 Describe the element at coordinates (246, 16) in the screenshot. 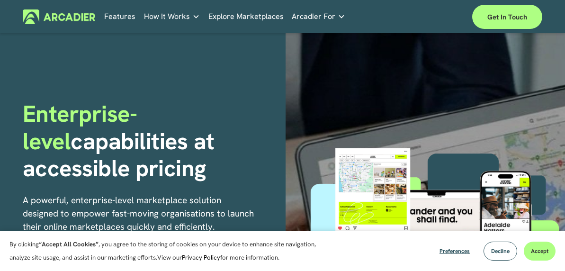

I see `a: Explore Marketplaces` at that location.